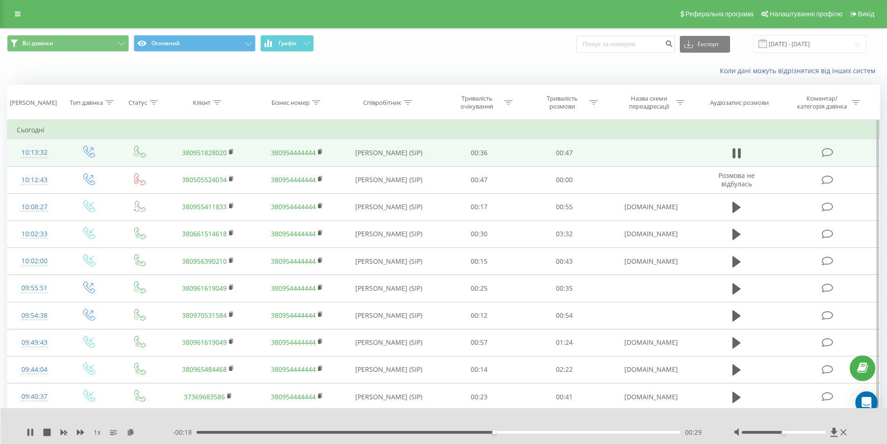  I want to click on div: Open Intercom Messenger, so click(867, 402).